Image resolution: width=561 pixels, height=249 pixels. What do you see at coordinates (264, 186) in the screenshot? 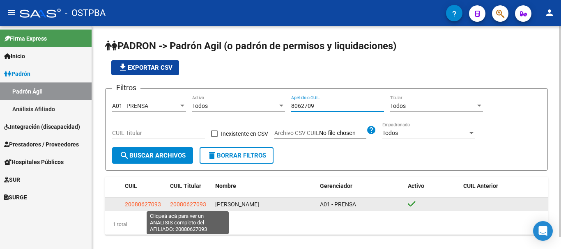
I see `datatable-header-cell: Nombre` at bounding box center [264, 186].